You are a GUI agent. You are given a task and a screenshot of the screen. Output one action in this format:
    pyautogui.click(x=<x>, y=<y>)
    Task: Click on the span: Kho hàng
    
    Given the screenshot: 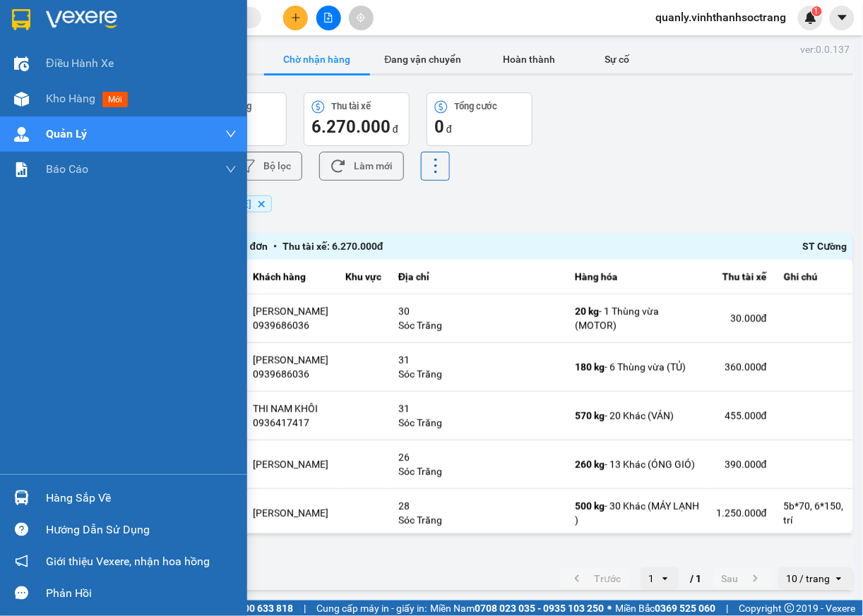 What is the action you would take?
    pyautogui.click(x=71, y=98)
    